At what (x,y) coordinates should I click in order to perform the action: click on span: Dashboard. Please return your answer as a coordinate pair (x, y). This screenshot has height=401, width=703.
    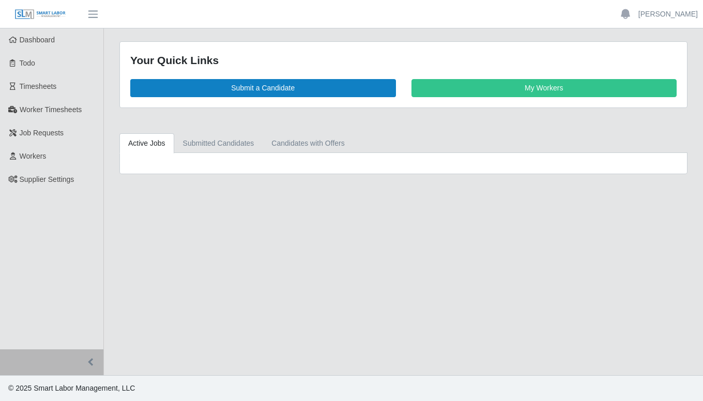
    Looking at the image, I should click on (37, 40).